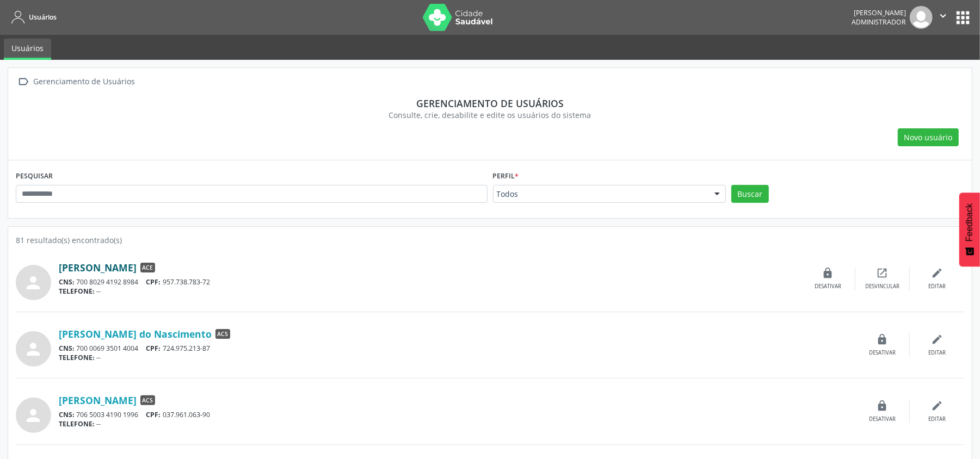 Image resolution: width=980 pixels, height=459 pixels. I want to click on div: Desvincular, so click(882, 287).